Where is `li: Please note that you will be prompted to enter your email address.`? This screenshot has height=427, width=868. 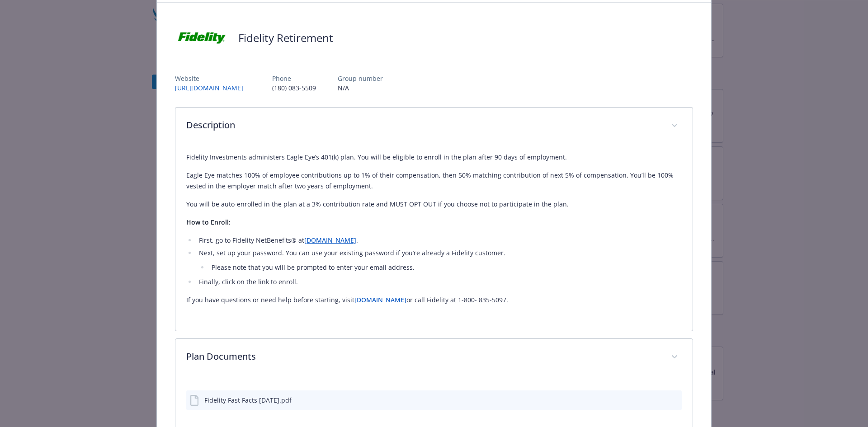 li: Please note that you will be prompted to enter your email address. is located at coordinates (445, 268).